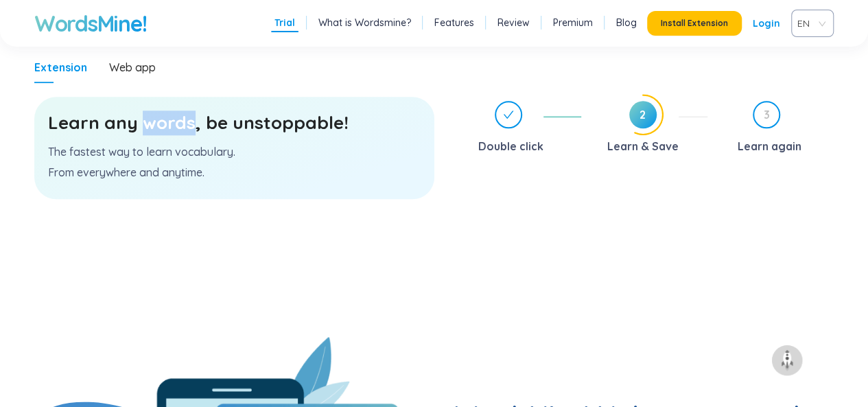 The image size is (868, 407). What do you see at coordinates (234, 152) in the screenshot?
I see `p: The fastest way to learn vocabulary.` at bounding box center [234, 152].